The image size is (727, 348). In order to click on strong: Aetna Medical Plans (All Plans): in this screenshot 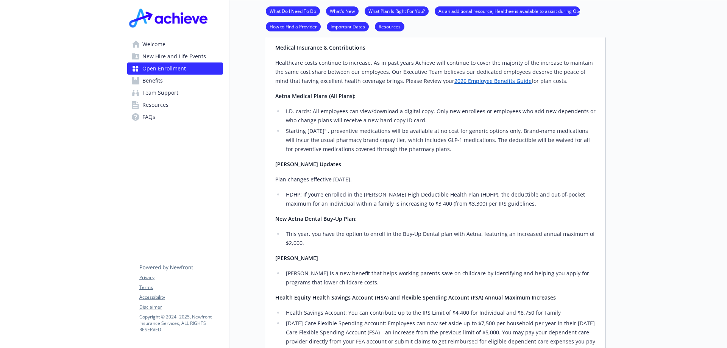, I will do `click(315, 96)`.